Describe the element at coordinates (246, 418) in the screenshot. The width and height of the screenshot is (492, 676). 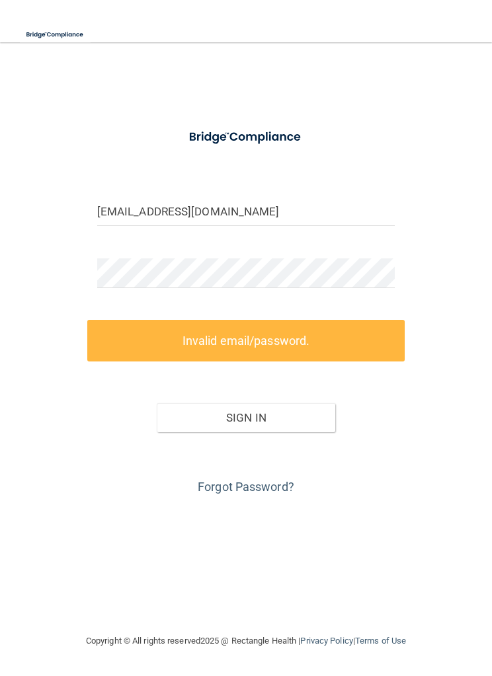
I see `button: Sign In` at that location.